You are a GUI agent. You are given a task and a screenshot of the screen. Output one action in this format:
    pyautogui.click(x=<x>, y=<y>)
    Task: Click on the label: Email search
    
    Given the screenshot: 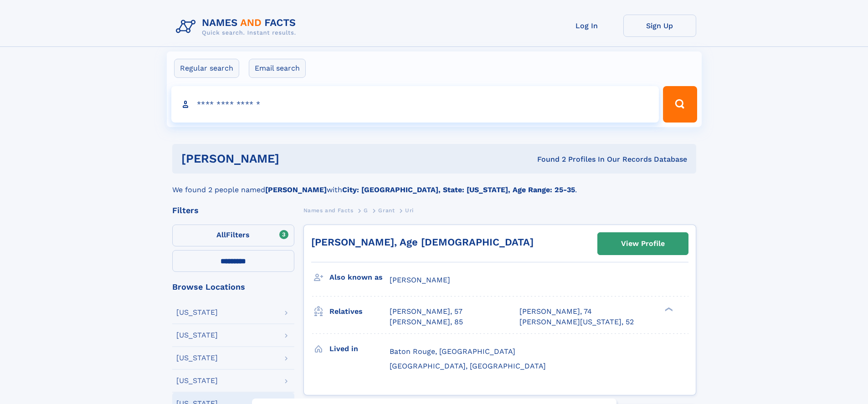 What is the action you would take?
    pyautogui.click(x=277, y=68)
    